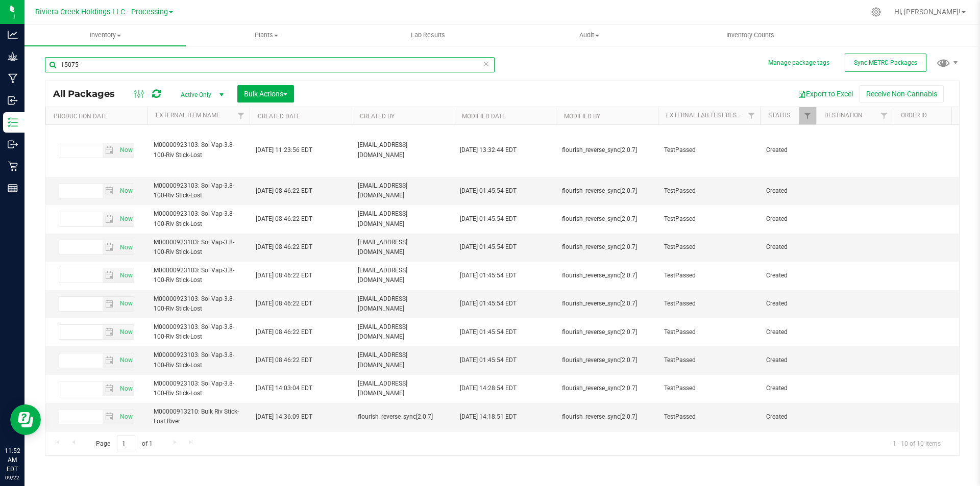 This screenshot has width=980, height=486. Describe the element at coordinates (581, 116) in the screenshot. I see `a: Modified By` at that location.